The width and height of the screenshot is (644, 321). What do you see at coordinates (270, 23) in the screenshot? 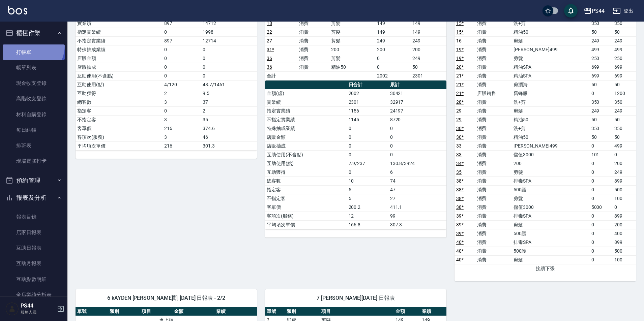
I see `a: 18` at bounding box center [270, 23].